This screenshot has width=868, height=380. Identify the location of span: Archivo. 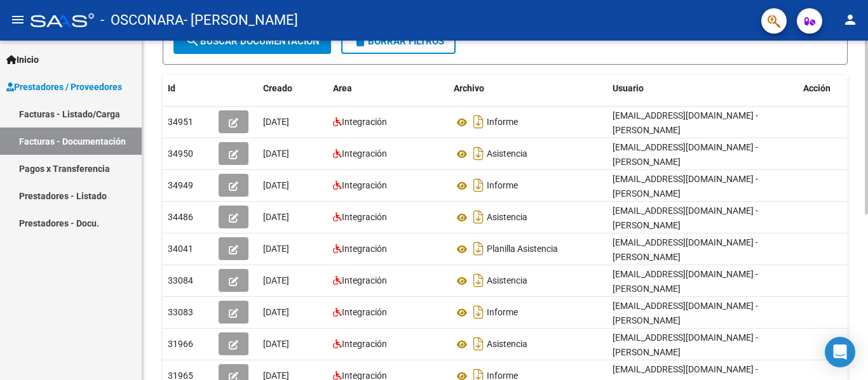
(469, 88).